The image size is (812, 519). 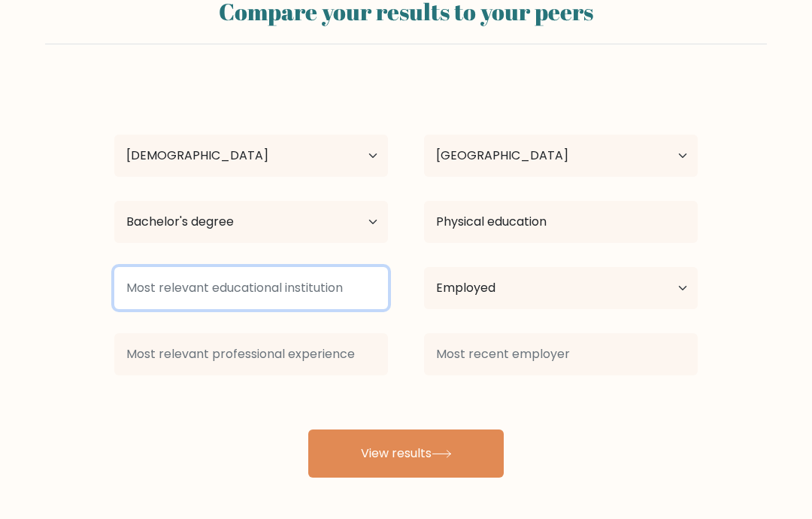 I want to click on input: Most relevant educational institution, so click(x=251, y=288).